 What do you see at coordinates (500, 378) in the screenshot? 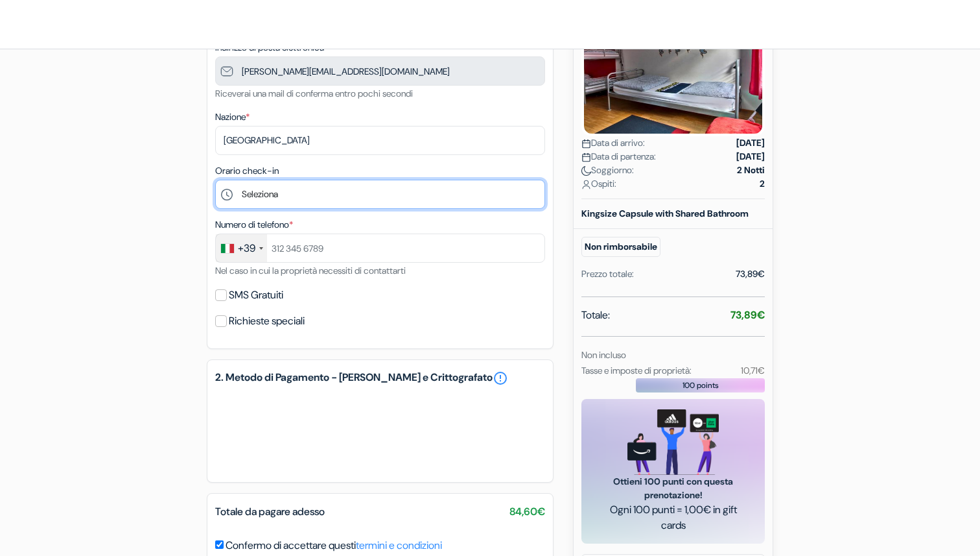
I see `a: error_outline` at bounding box center [500, 378].